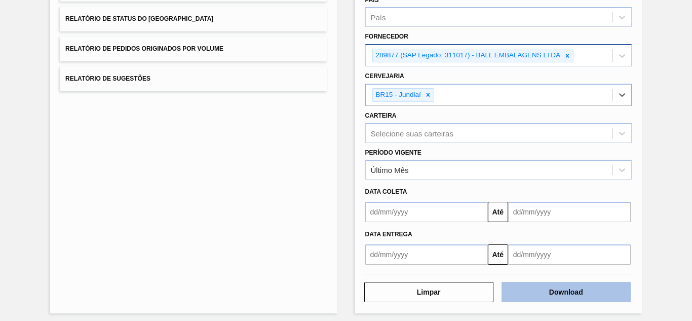 This screenshot has height=321, width=692. I want to click on div: País, so click(378, 17).